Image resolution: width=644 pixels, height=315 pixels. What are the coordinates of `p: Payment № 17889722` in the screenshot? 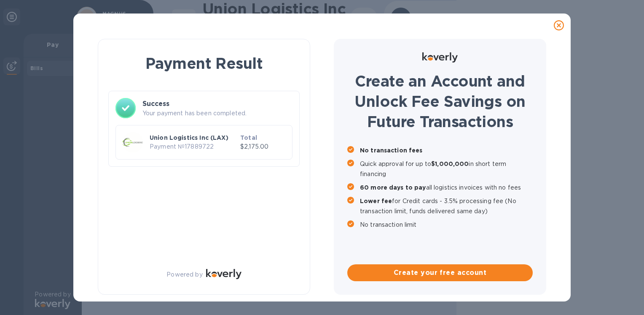 It's located at (193, 146).